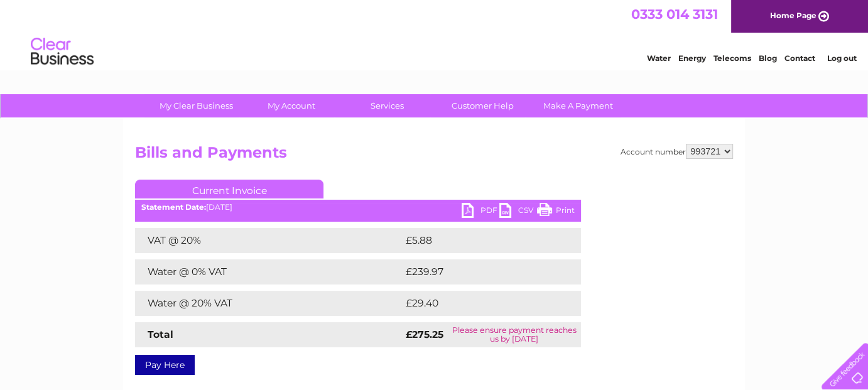 Image resolution: width=868 pixels, height=390 pixels. I want to click on a: Water, so click(659, 57).